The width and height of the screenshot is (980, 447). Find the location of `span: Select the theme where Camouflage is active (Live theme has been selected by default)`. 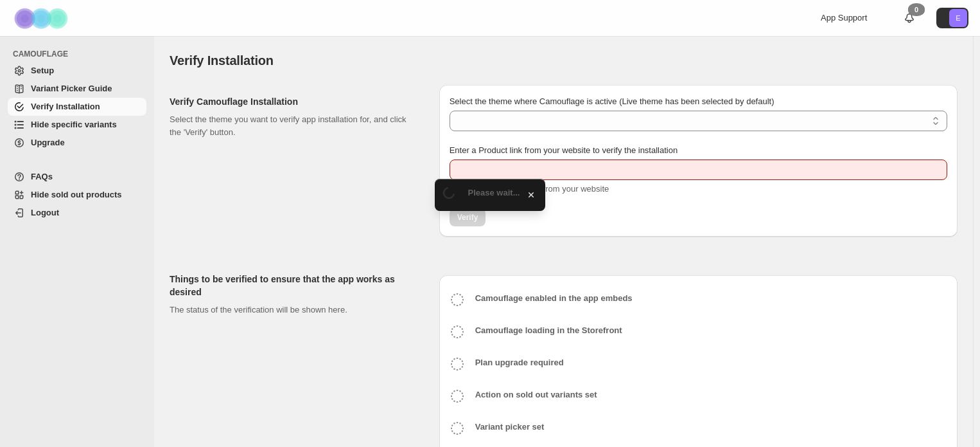

span: Select the theme where Camouflage is active (Live theme has been selected by default) is located at coordinates (612, 101).